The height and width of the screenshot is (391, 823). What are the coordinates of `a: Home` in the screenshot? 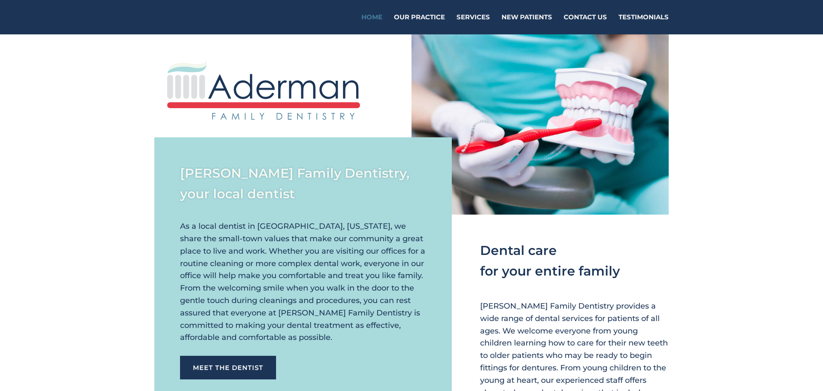 It's located at (372, 24).